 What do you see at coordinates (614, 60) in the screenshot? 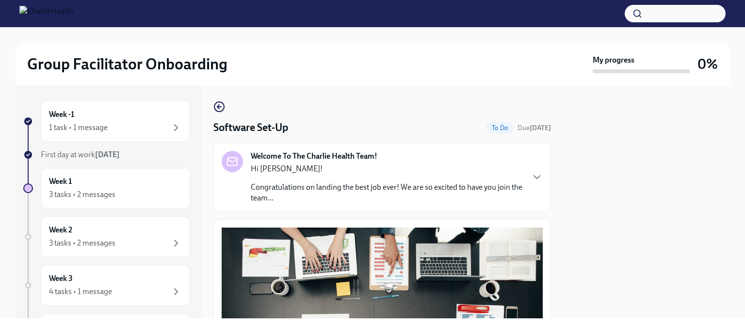
I see `strong: My progress` at bounding box center [614, 60].